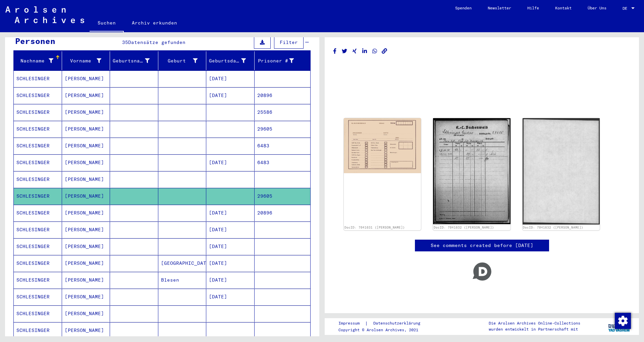 This screenshot has height=342, width=644. Describe the element at coordinates (374, 51) in the screenshot. I see `button: Share on WhatsApp` at that location.